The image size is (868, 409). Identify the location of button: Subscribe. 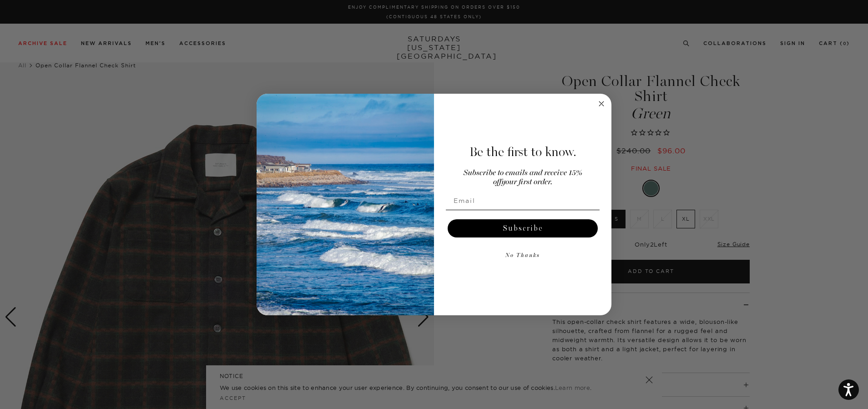
(523, 228).